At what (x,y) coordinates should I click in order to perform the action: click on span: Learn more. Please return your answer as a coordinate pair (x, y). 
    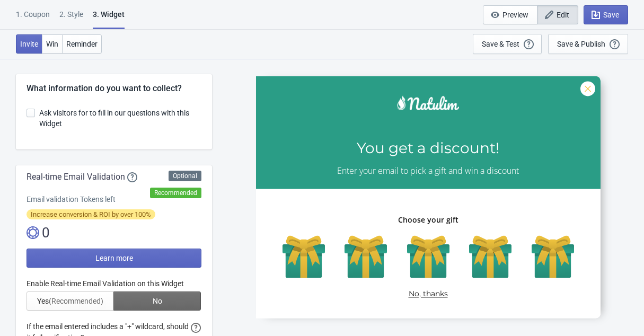
    Looking at the image, I should click on (114, 258).